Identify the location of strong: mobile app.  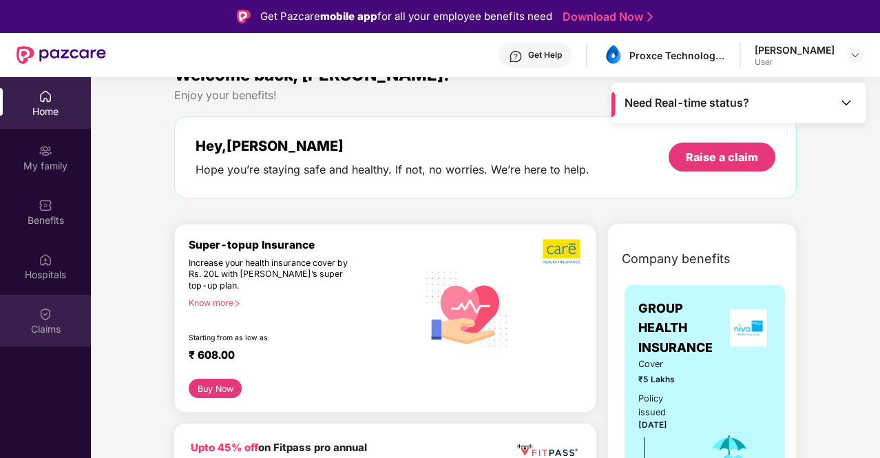
(349, 16).